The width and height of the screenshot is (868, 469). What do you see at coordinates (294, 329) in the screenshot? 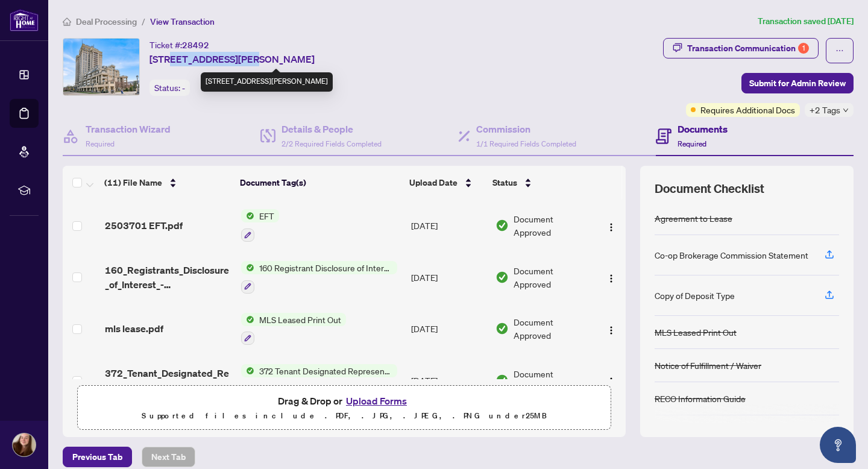
I see `button: Status IconMLS Leased Print Out` at bounding box center [294, 329].